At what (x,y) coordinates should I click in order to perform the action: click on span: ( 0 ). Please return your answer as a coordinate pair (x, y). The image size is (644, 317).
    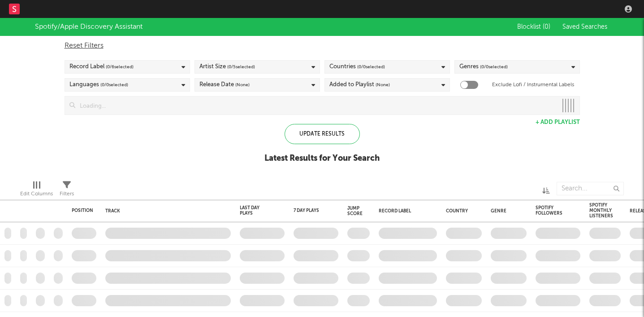
    Looking at the image, I should click on (546, 27).